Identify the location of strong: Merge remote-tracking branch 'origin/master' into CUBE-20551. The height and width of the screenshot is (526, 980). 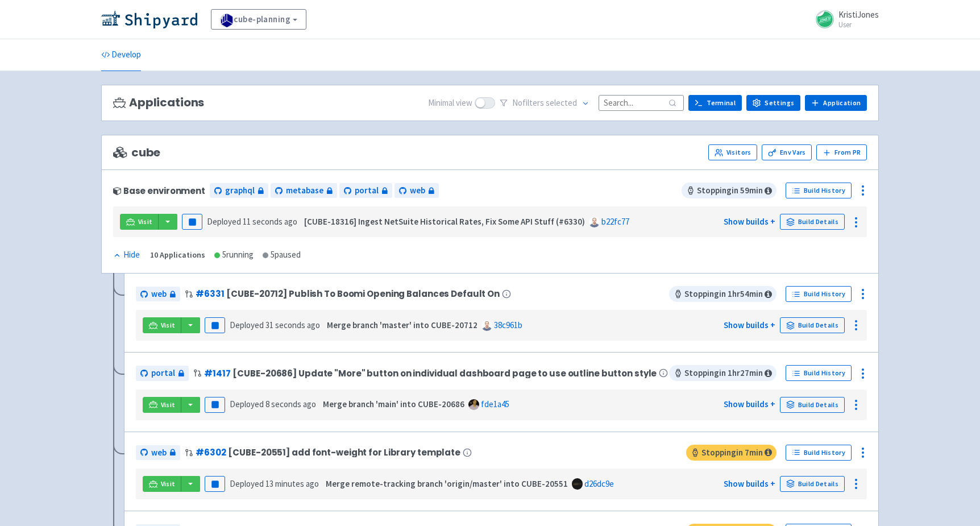
(446, 483).